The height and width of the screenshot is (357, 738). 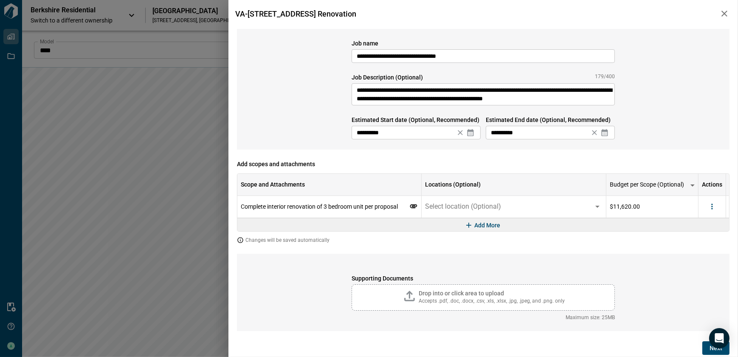 What do you see at coordinates (387, 77) in the screenshot?
I see `span: Job Description (Optional)` at bounding box center [387, 77].